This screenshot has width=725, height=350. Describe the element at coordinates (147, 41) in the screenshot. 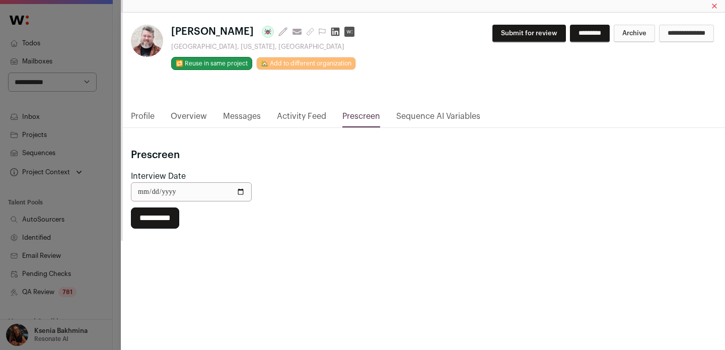

I see `img: 619528512dab883540567551e95997b8a1b7e41b87100b61327e20e524d892ca.jpg` at that location.